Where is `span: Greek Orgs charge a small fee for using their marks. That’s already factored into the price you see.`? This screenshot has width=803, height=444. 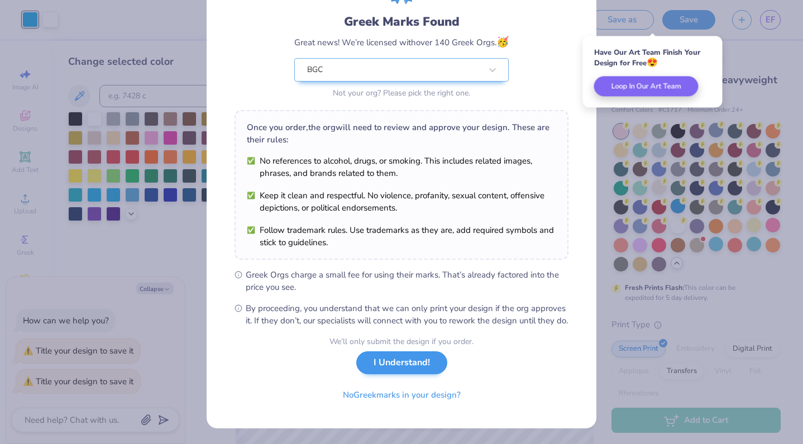 span: Greek Orgs charge a small fee for using their marks. That’s already factored into the price you see. is located at coordinates (407, 281).